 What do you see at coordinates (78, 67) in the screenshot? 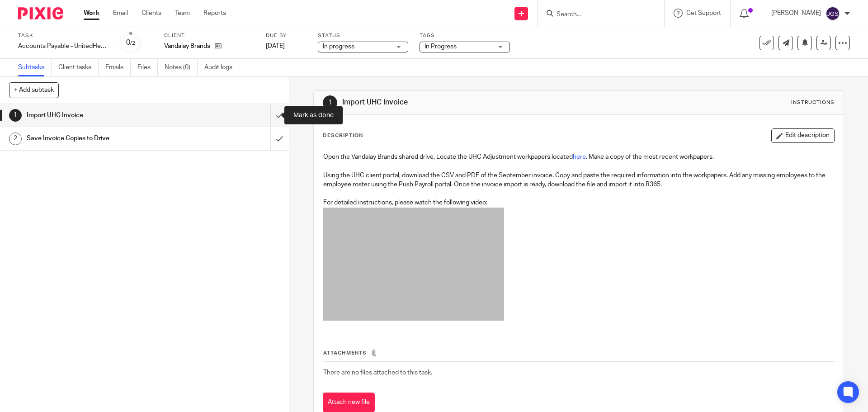
I see `a: Client tasks` at bounding box center [78, 67].